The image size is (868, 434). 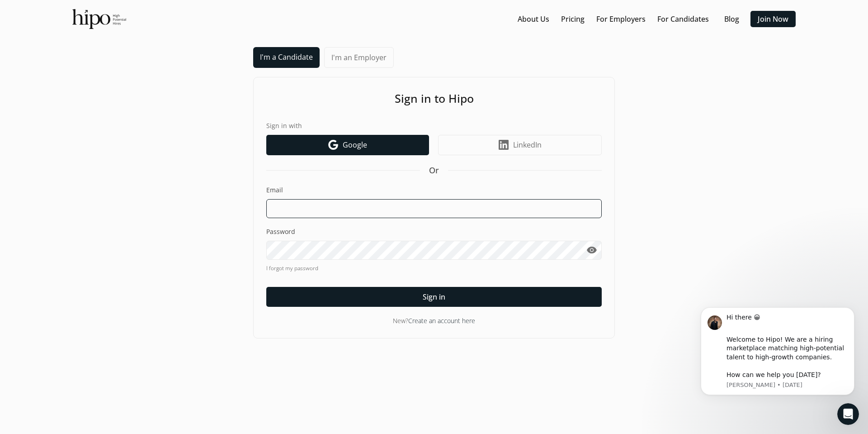 What do you see at coordinates (434, 297) in the screenshot?
I see `button: Sign in` at bounding box center [434, 297].